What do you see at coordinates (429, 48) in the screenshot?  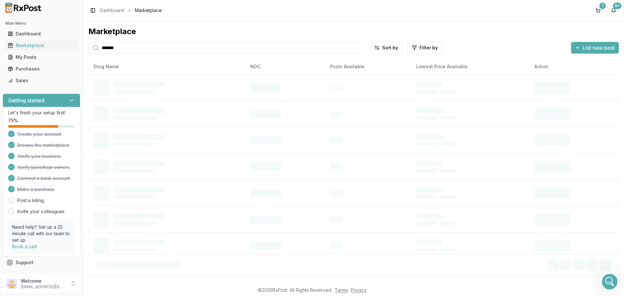 I see `span: Filter by` at bounding box center [429, 48].